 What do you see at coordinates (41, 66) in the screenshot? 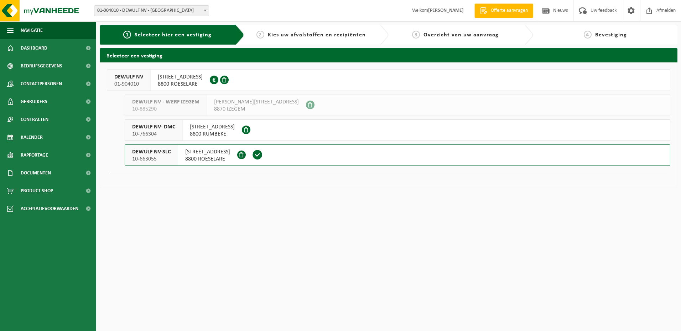
I see `span: Bedrijfsgegevens` at bounding box center [41, 66].